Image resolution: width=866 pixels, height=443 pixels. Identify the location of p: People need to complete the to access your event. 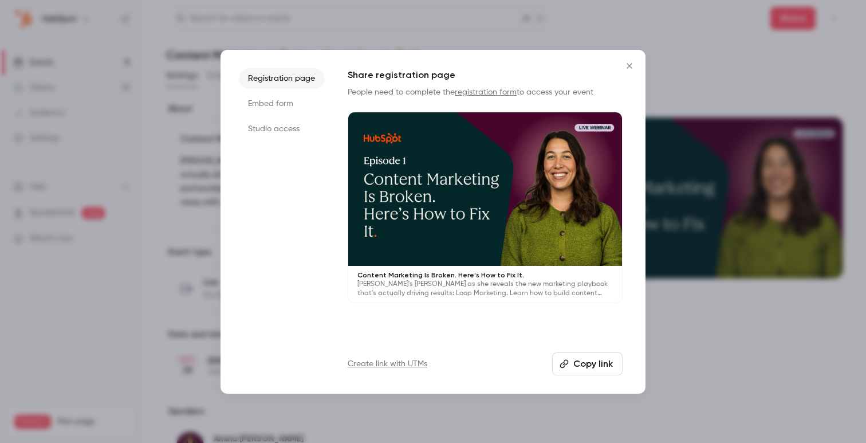
(485, 92).